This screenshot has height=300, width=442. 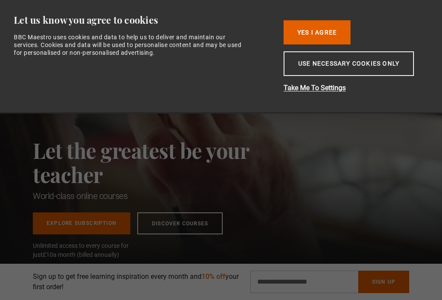 I want to click on span: Unlimited access to every course for just a month (billed annually), so click(x=91, y=250).